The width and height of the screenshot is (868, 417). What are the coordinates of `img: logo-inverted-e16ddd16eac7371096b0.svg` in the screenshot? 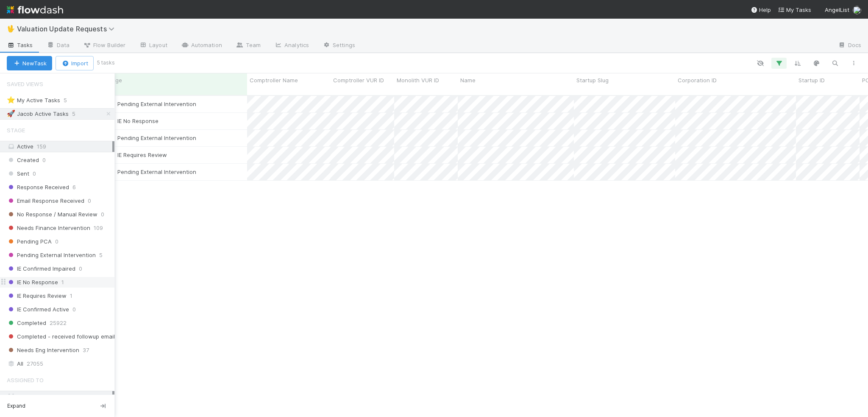 It's located at (35, 10).